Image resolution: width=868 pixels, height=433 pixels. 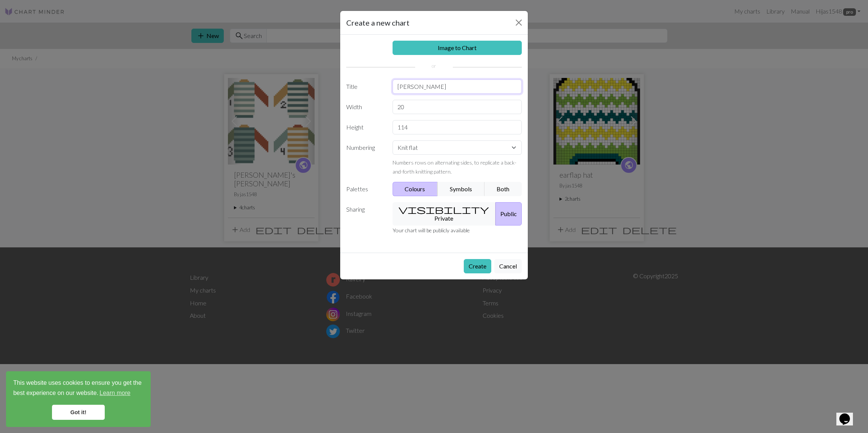 What do you see at coordinates (461, 189) in the screenshot?
I see `button: Symbols` at bounding box center [461, 189].